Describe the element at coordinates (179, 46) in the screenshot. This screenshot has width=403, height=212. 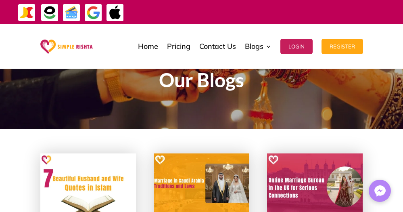
I see `a: Pricing` at that location.